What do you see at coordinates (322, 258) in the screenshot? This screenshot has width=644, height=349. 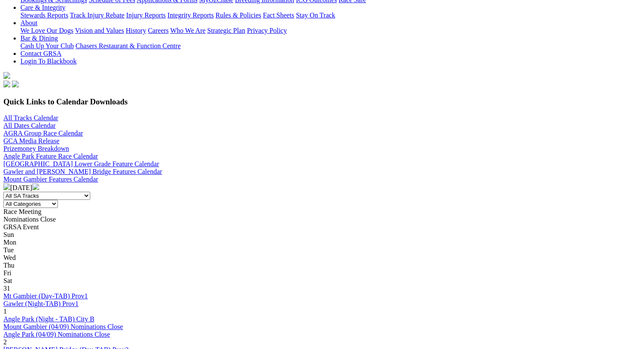 I see `div: Wed` at bounding box center [322, 258].